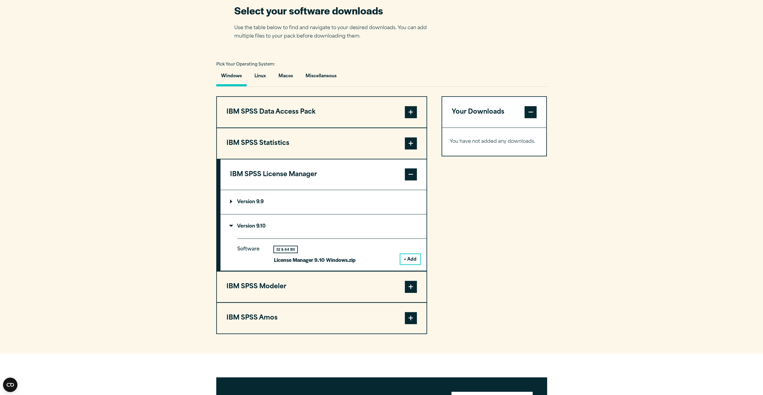  I want to click on button: IBM SPSS Modeler, so click(322, 287).